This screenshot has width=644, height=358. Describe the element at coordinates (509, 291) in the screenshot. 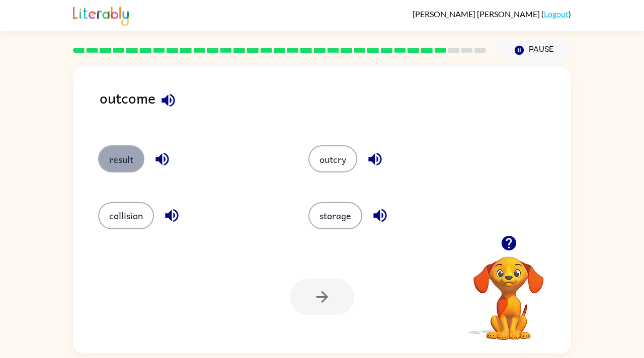

I see `video: Your browser must support playing .mp4 files to use Literably. Please try using another browser.` at that location.